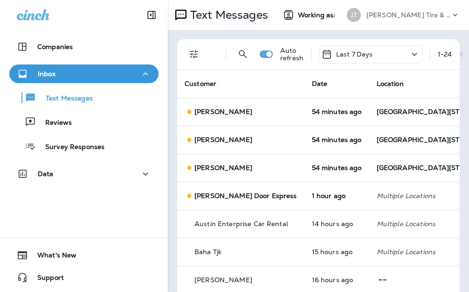  What do you see at coordinates (46, 279) in the screenshot?
I see `span: Support` at bounding box center [46, 279].